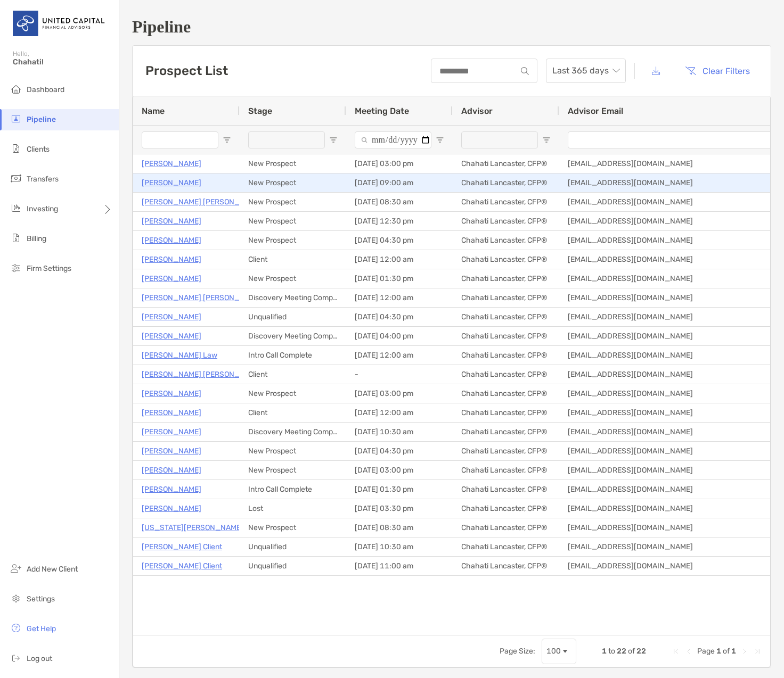 This screenshot has width=784, height=678. I want to click on img: transfers icon, so click(16, 179).